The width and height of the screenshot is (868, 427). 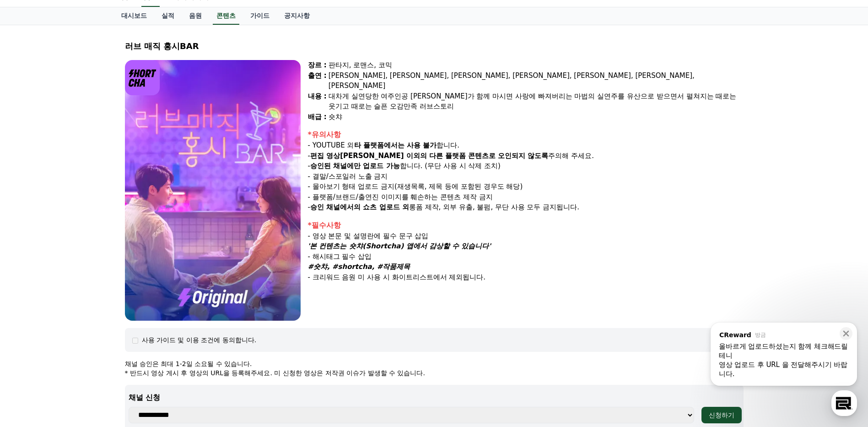 What do you see at coordinates (147, 302) in the screenshot?
I see `a: 설정` at bounding box center [147, 302].